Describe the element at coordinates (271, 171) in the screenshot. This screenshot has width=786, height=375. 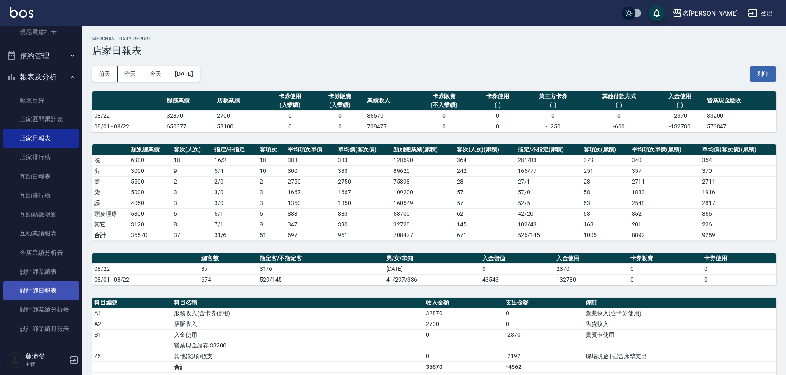
I see `td: 10` at that location.